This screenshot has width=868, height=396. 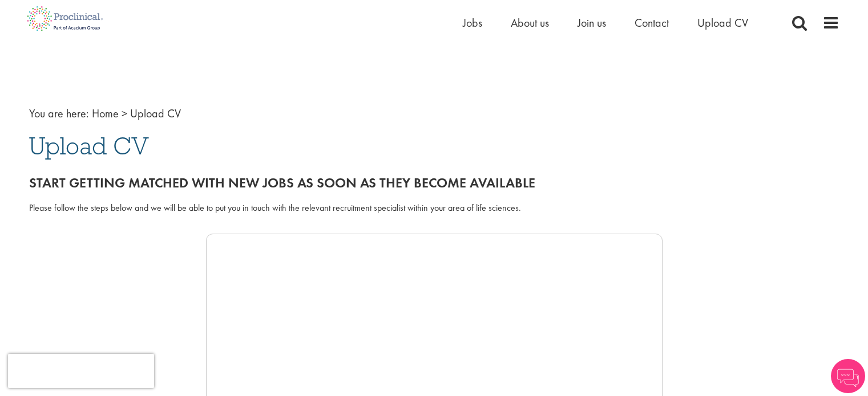 What do you see at coordinates (652, 23) in the screenshot?
I see `a: Contact` at bounding box center [652, 23].